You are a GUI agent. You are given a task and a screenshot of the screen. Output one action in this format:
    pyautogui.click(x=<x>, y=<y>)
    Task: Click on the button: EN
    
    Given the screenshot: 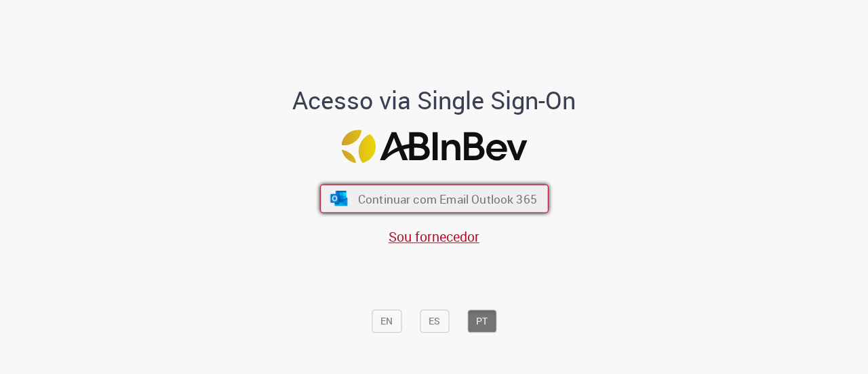 What is the action you would take?
    pyautogui.click(x=387, y=321)
    